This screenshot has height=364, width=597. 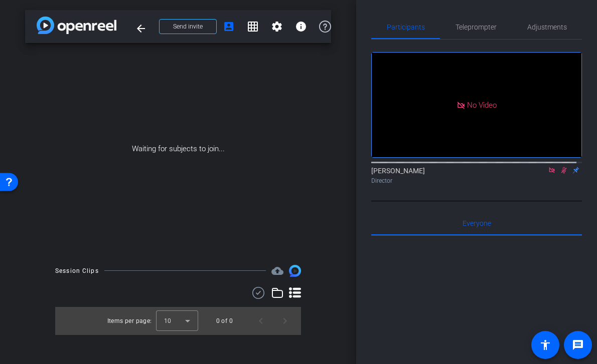 I want to click on button: Previous page, so click(x=261, y=321).